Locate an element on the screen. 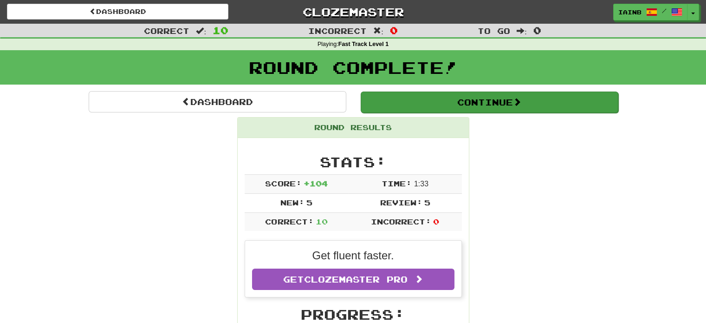 The height and width of the screenshot is (323, 706). span: Correct is located at coordinates (167, 31).